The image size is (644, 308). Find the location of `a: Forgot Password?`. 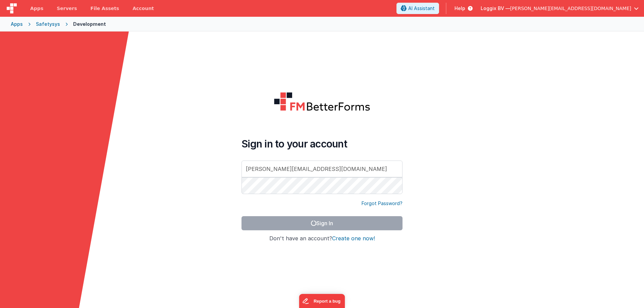

a: Forgot Password? is located at coordinates (382, 203).